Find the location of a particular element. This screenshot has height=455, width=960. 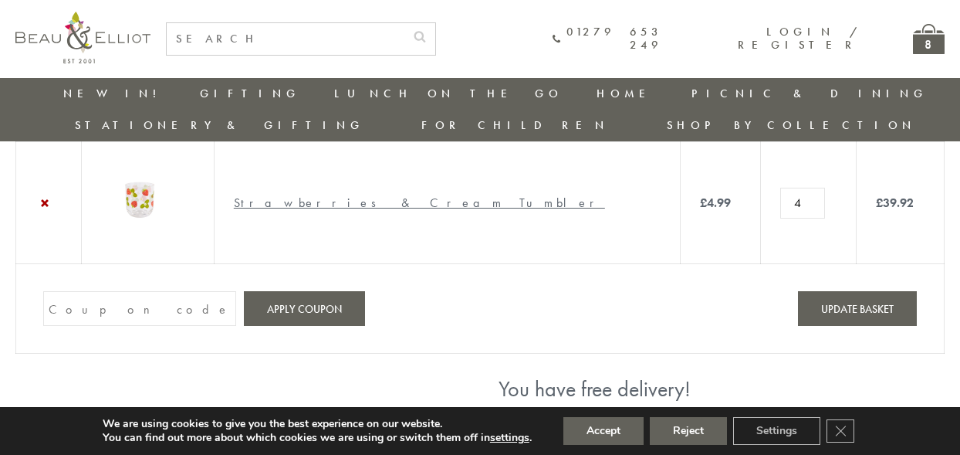

button: Update basket is located at coordinates (858, 308).